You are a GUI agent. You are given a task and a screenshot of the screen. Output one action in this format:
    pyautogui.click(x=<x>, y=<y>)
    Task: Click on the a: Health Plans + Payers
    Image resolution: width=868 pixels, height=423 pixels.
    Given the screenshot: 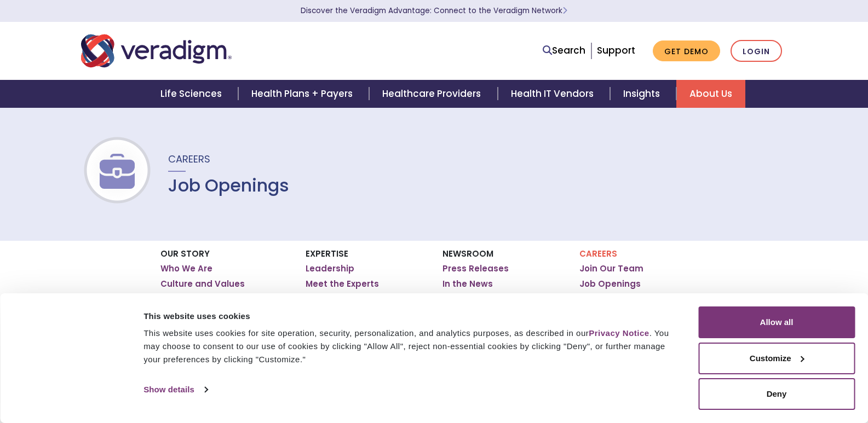 What is the action you would take?
    pyautogui.click(x=303, y=93)
    